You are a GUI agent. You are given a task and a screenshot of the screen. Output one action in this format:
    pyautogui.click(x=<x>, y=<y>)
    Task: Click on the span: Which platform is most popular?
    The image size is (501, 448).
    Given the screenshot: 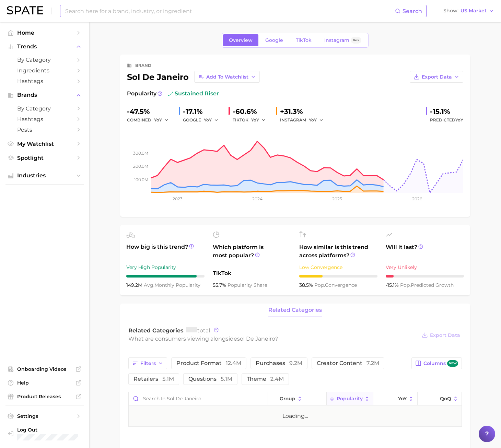 What is the action you would take?
    pyautogui.click(x=252, y=254)
    